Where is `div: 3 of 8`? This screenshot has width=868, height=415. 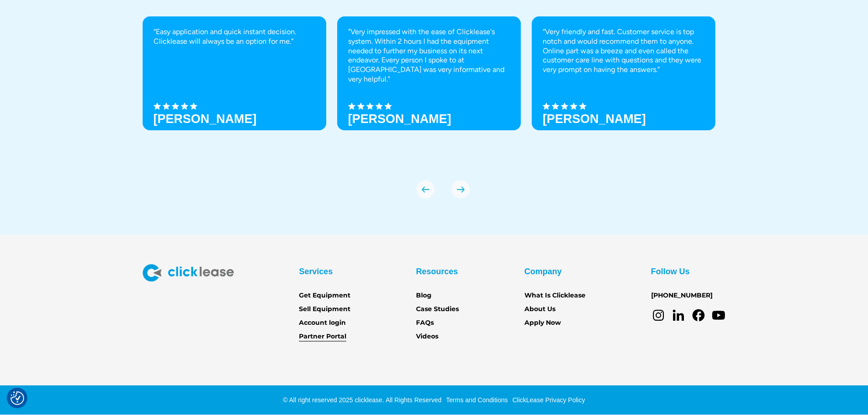
div: 3 of 8 is located at coordinates (623, 89).